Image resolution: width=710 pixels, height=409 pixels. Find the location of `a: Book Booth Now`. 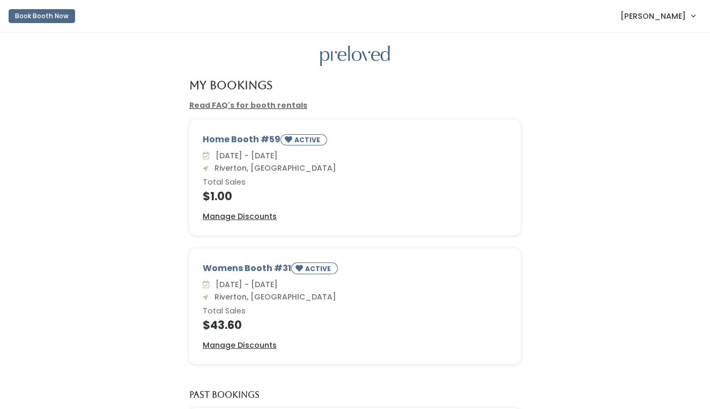

a: Book Booth Now is located at coordinates (42, 16).